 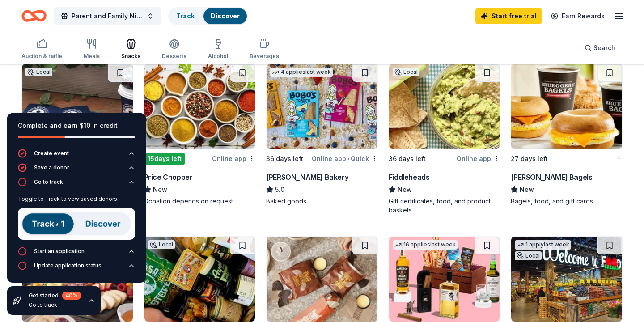 I want to click on button: Alcohol, so click(x=218, y=50).